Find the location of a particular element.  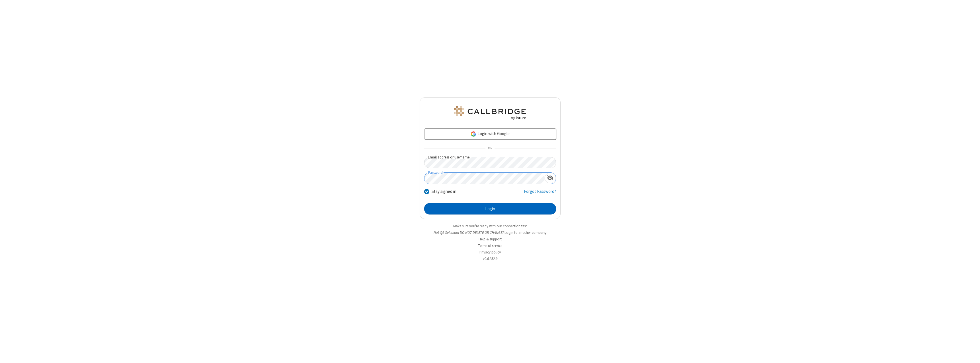

div: Show password is located at coordinates (550, 178).